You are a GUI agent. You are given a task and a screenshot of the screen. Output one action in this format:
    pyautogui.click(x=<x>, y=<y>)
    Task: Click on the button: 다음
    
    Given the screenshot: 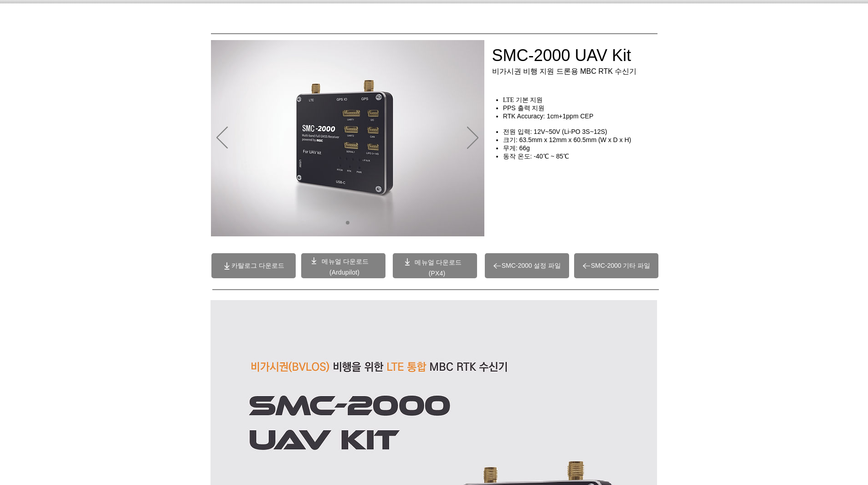 What is the action you would take?
    pyautogui.click(x=473, y=138)
    